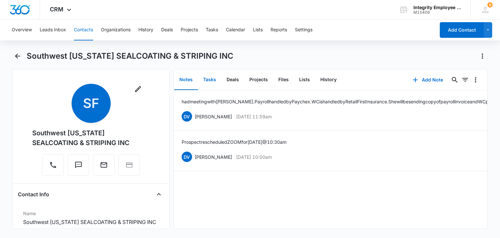 This screenshot has width=500, height=238. I want to click on button: Add Note, so click(428, 80).